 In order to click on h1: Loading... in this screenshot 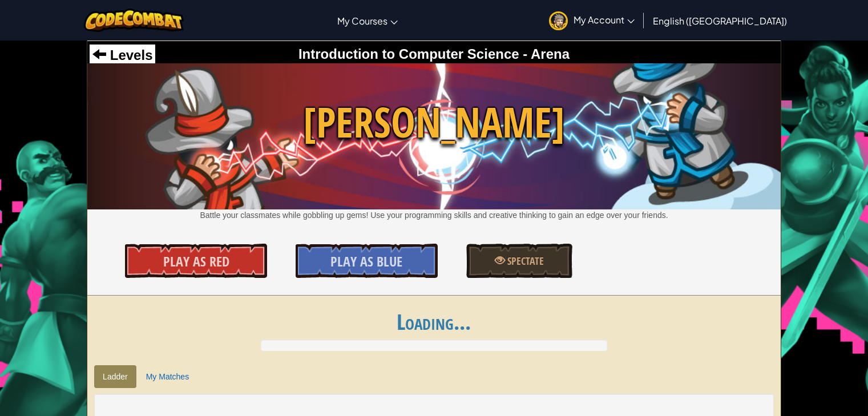, I will do `click(434, 322)`.